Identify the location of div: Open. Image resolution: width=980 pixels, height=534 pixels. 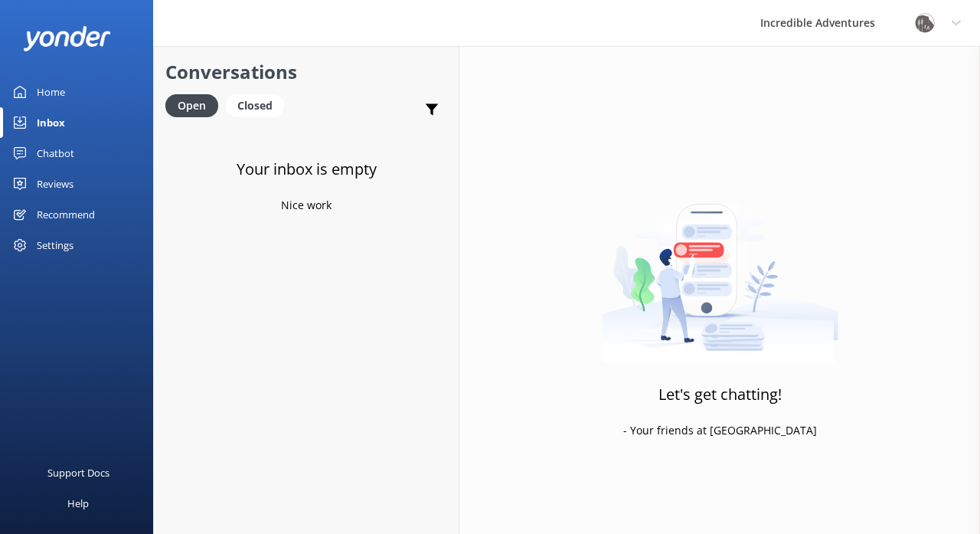
(191, 106).